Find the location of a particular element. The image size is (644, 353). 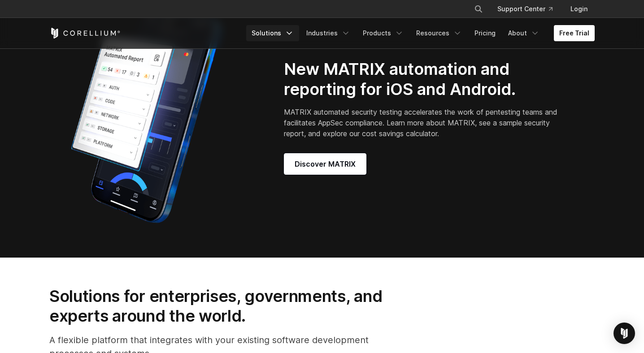

a: Pricing is located at coordinates (485, 33).